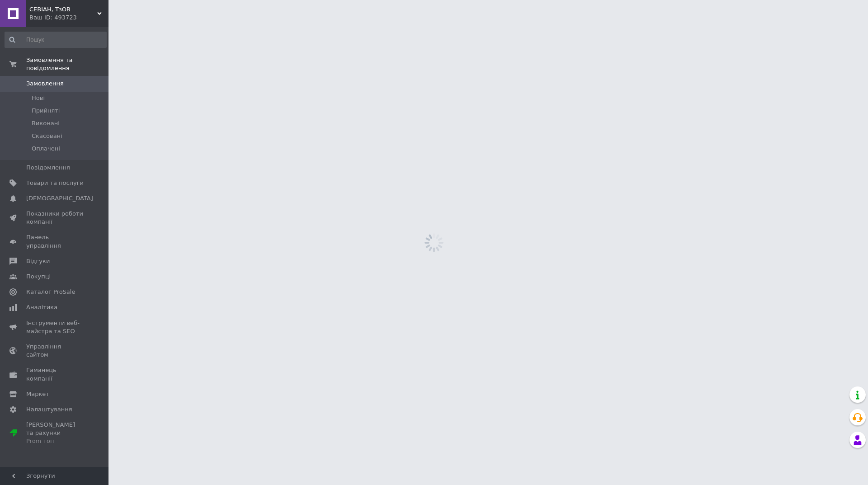  Describe the element at coordinates (69, 17) in the screenshot. I see `div: Ваш ID: 493723` at that location.